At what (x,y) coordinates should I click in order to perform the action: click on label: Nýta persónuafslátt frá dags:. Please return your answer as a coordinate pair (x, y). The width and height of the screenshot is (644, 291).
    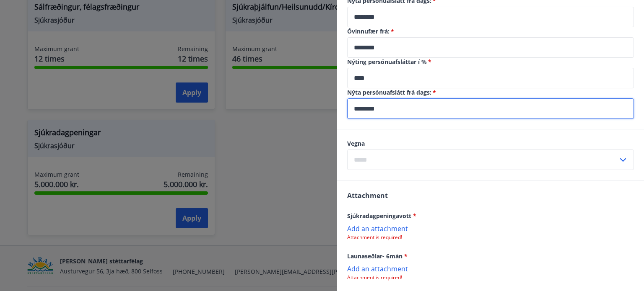
    Looking at the image, I should click on (490, 93).